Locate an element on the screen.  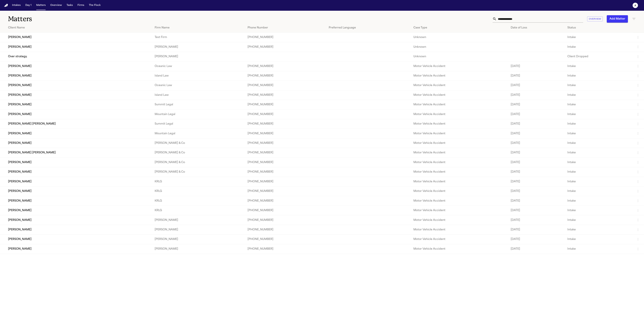
a: Matters is located at coordinates (41, 5).